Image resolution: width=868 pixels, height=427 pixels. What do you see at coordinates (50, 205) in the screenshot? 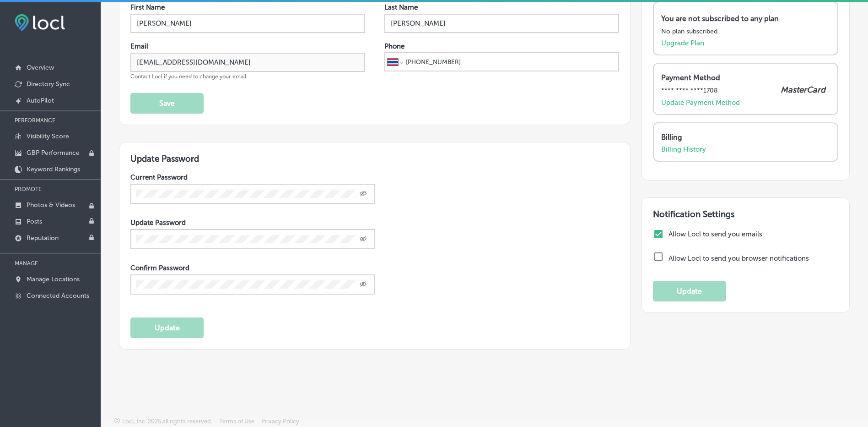
I see `p: Photos & Videos` at bounding box center [50, 205].